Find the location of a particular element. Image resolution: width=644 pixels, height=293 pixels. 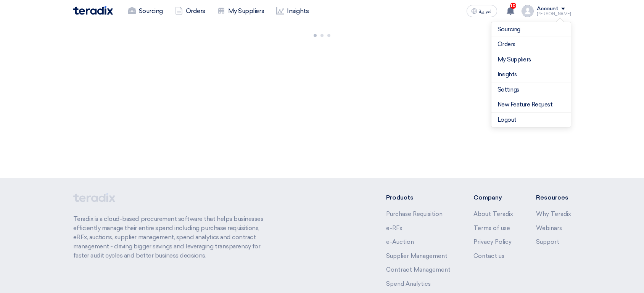

a: Terms of use is located at coordinates (492, 228).